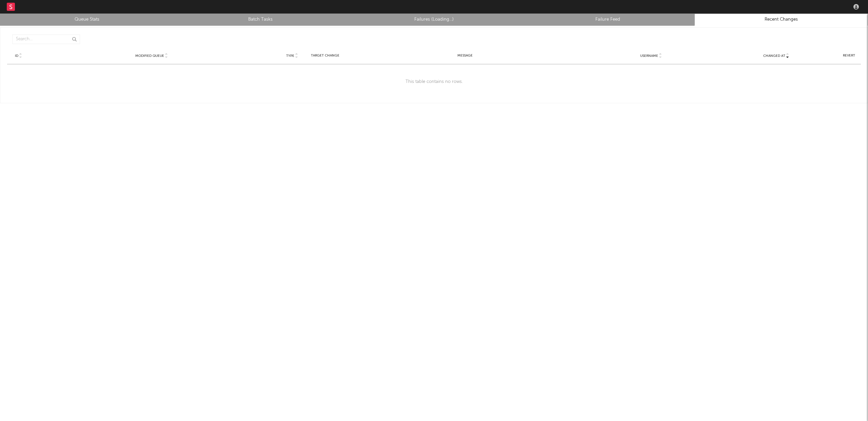 This screenshot has width=868, height=421. I want to click on span: Changed At, so click(774, 56).